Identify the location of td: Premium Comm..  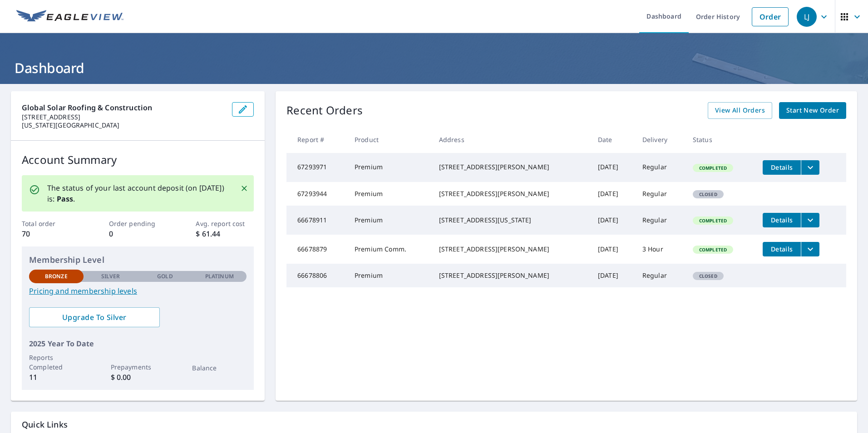
(390, 250).